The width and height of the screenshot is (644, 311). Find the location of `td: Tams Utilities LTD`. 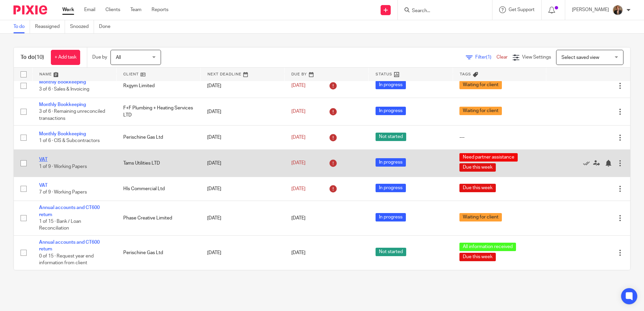

td: Tams Utilities LTD is located at coordinates (159, 163).